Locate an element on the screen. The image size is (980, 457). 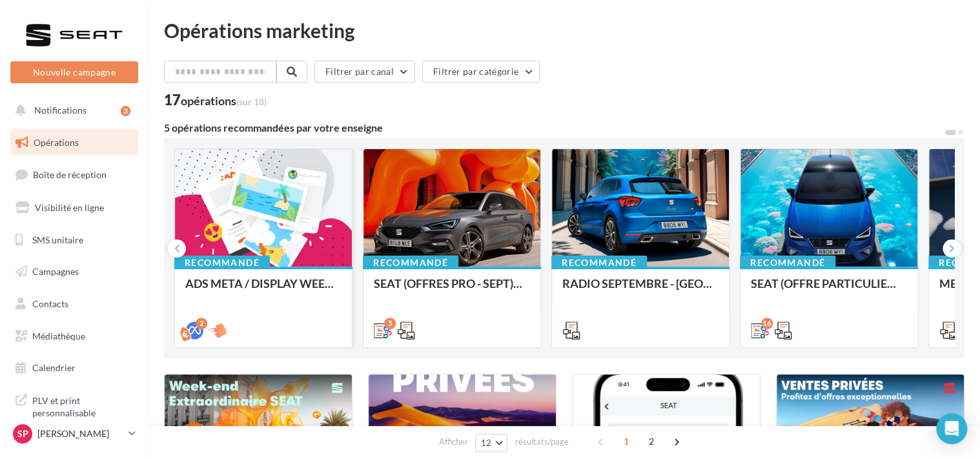
a: Visibilité en ligne is located at coordinates (74, 208).